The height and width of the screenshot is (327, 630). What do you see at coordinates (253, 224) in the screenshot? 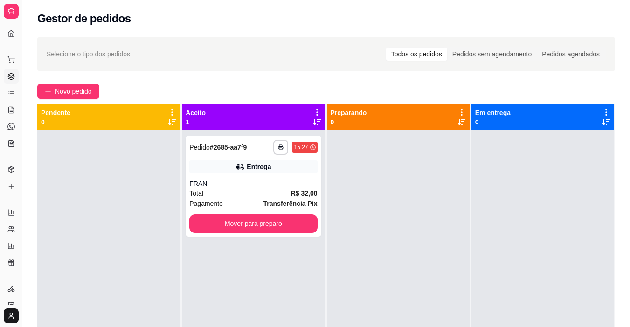
I see `button: Mover para preparo` at bounding box center [253, 224].